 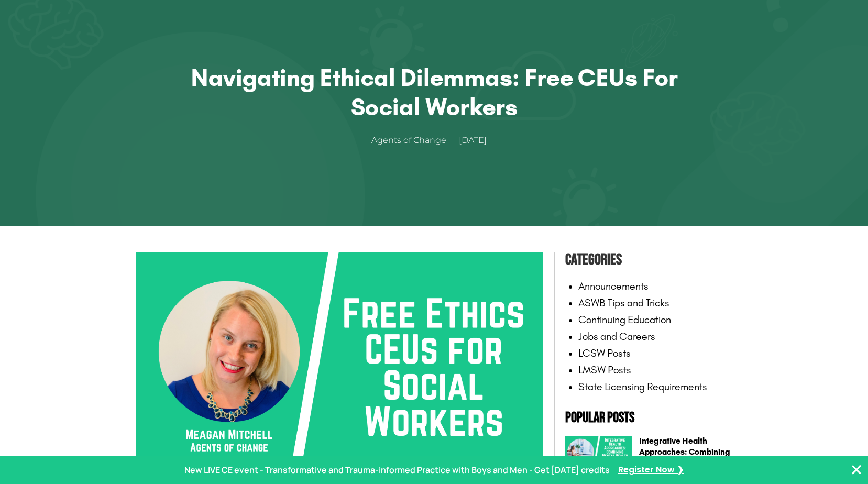 I want to click on a: ASWB Tips and Tricks, so click(x=624, y=303).